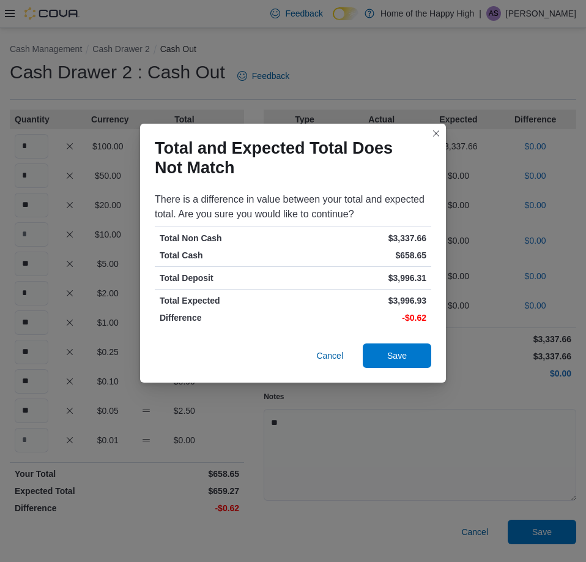 The image size is (586, 562). I want to click on p: $3,337.66, so click(361, 238).